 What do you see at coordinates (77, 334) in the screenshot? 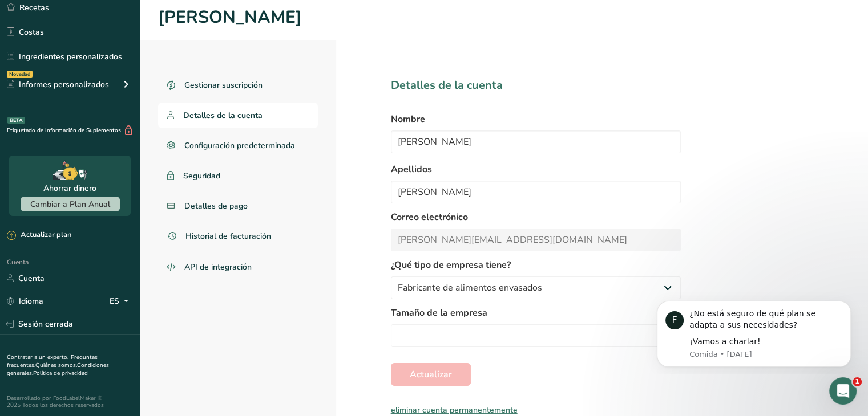
I see `button: Start recording` at bounding box center [77, 334].